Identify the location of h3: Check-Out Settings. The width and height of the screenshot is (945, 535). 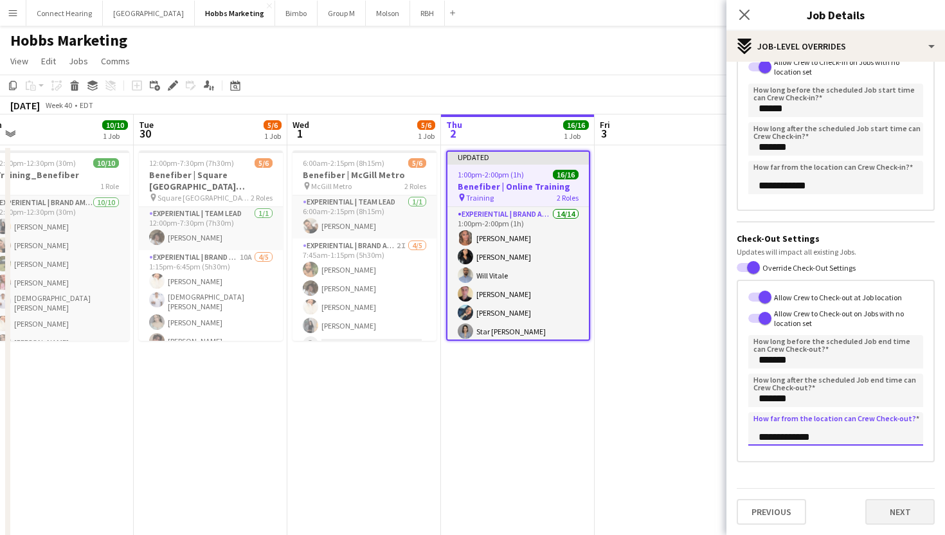
(836, 238).